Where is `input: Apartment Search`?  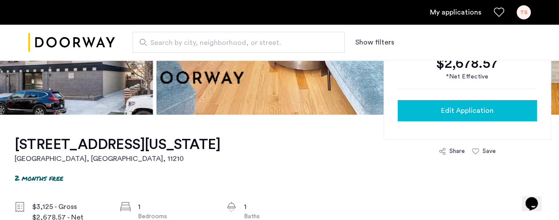
input: Apartment Search is located at coordinates (238, 42).